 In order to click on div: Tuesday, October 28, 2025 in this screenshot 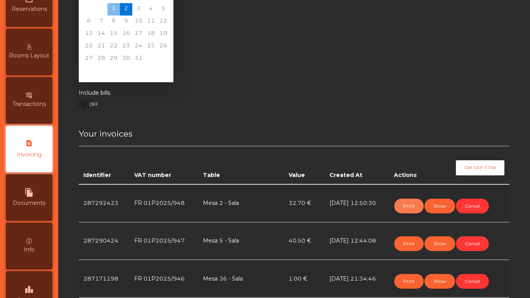, I will do `click(101, 59)`.